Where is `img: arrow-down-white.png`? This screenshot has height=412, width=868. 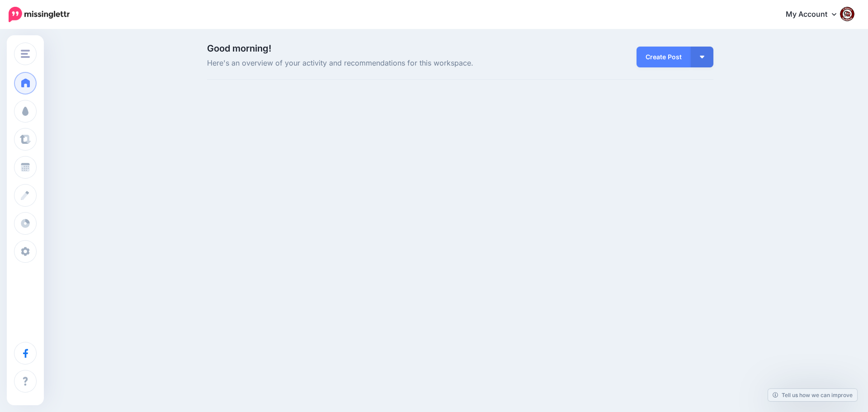 img: arrow-down-white.png is located at coordinates (702, 57).